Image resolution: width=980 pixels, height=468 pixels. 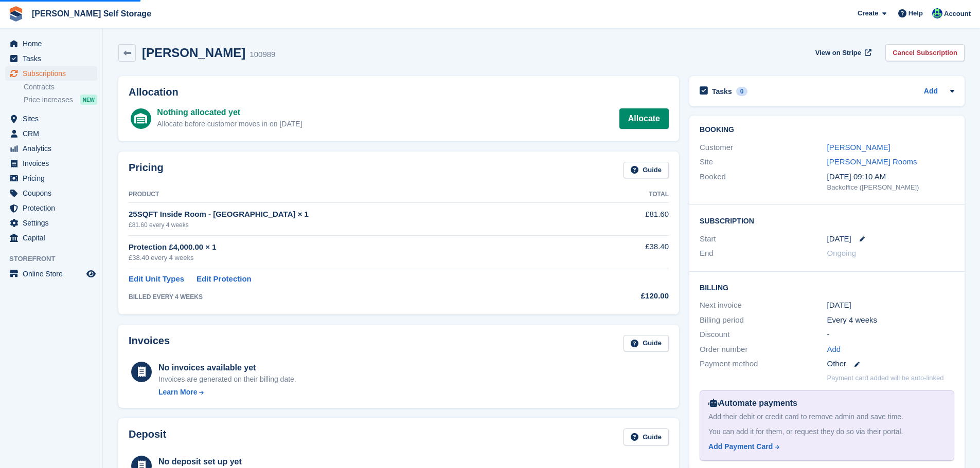 I want to click on h2: Pricing, so click(x=146, y=170).